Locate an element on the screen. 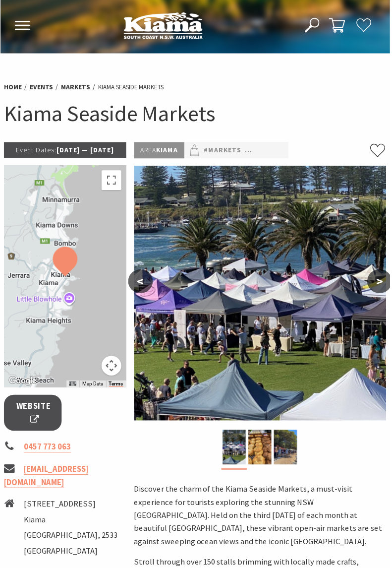 The height and width of the screenshot is (570, 392). p: Kiama is located at coordinates (160, 151).